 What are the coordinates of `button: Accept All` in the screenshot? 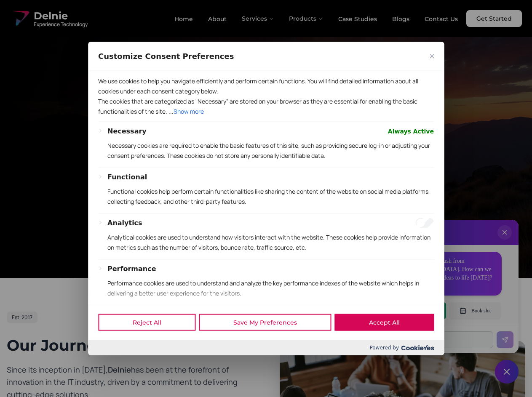 It's located at (384, 322).